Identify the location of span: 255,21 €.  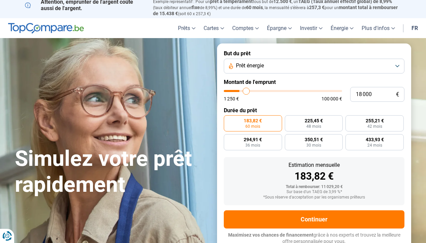
(375, 121).